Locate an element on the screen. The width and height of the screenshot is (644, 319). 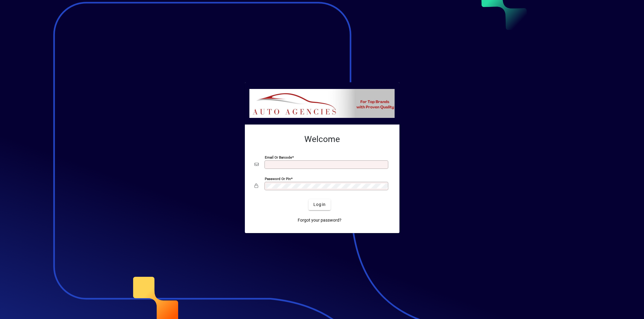
button: Login is located at coordinates (319, 205).